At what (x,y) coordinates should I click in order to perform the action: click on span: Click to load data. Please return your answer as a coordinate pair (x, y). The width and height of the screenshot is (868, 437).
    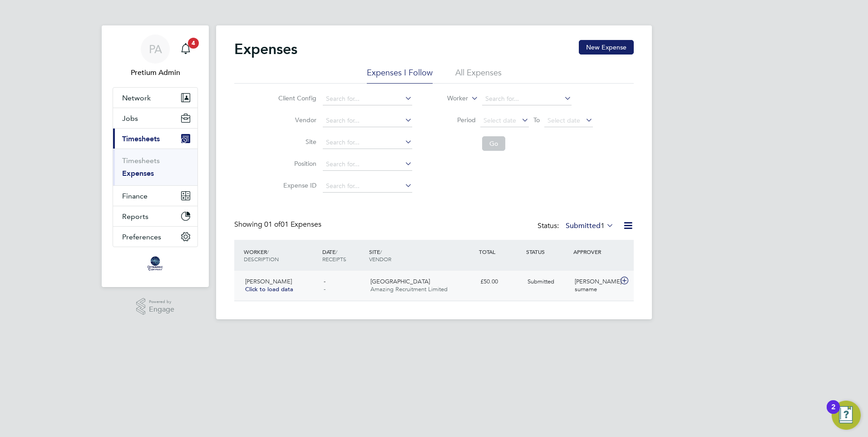
    Looking at the image, I should click on (269, 289).